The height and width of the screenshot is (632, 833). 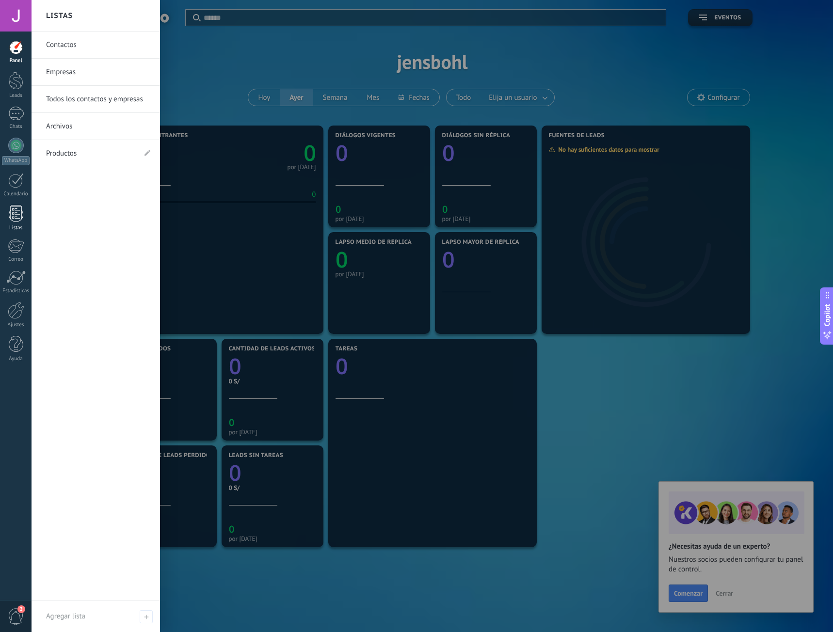 What do you see at coordinates (16, 228) in the screenshot?
I see `div: Listas` at bounding box center [16, 228].